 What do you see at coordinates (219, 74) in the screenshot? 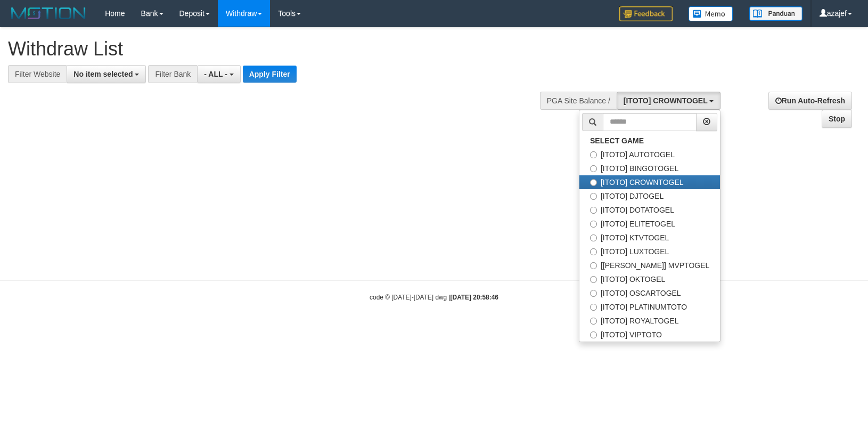
I see `button: - ALL -` at bounding box center [219, 74].